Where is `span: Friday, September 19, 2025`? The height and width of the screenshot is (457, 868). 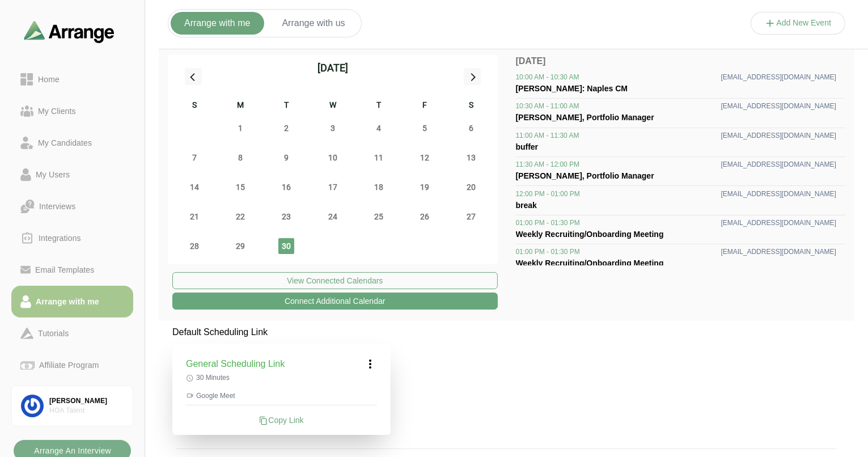 span: Friday, September 19, 2025 is located at coordinates (425, 187).